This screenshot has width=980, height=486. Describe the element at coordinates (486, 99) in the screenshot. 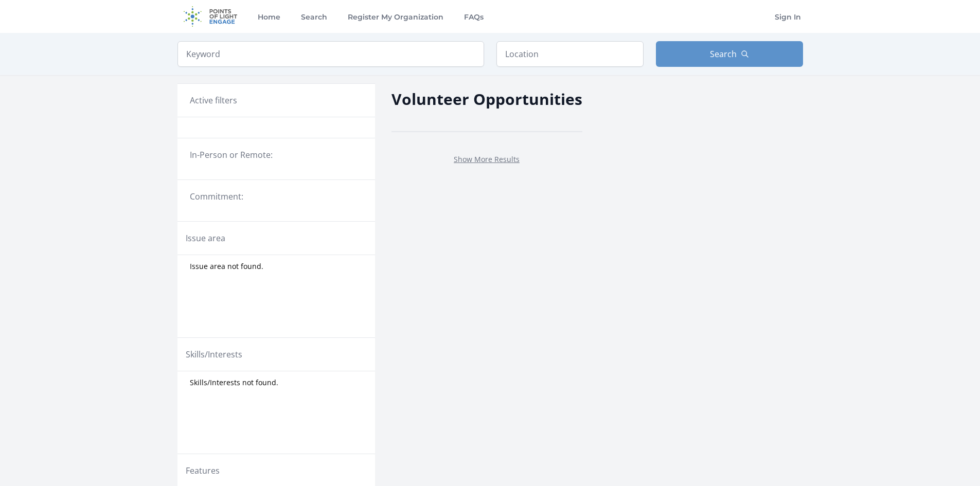

I see `h2: Volunteer Opportunities` at that location.